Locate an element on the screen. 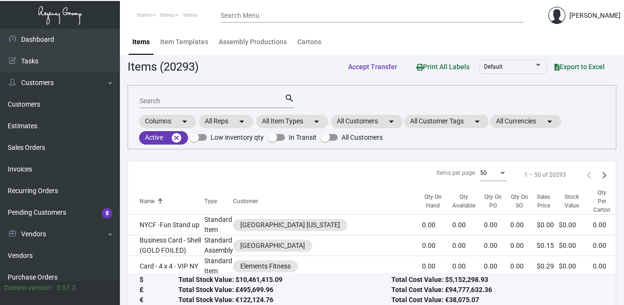 The width and height of the screenshot is (624, 305). mat-chip: All Currencies is located at coordinates (526, 121).